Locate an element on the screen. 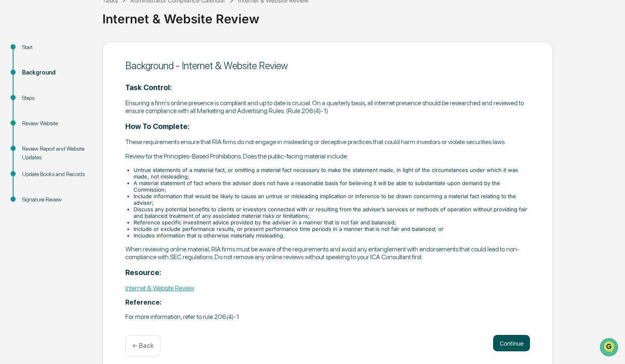 This screenshot has height=364, width=625. a: Powered byPylon is located at coordinates (78, 142).